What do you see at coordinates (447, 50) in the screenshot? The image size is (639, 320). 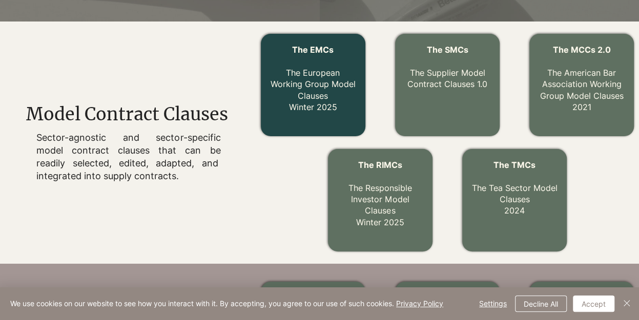 I see `span: The SMCs` at bounding box center [447, 50].